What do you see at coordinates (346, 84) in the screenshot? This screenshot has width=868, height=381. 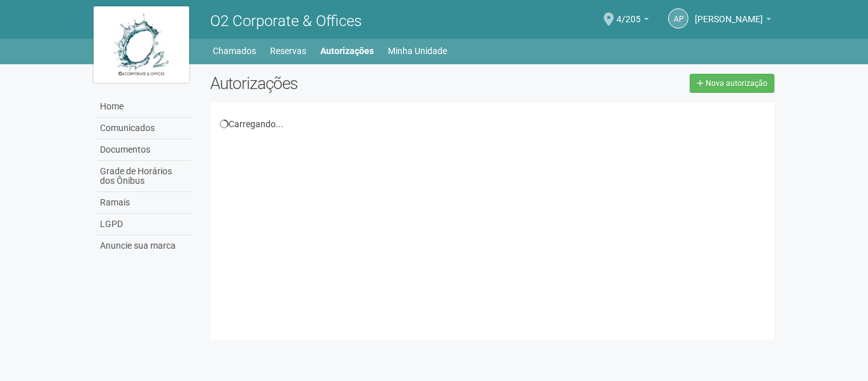 I see `h2: Autorizações` at bounding box center [346, 84].